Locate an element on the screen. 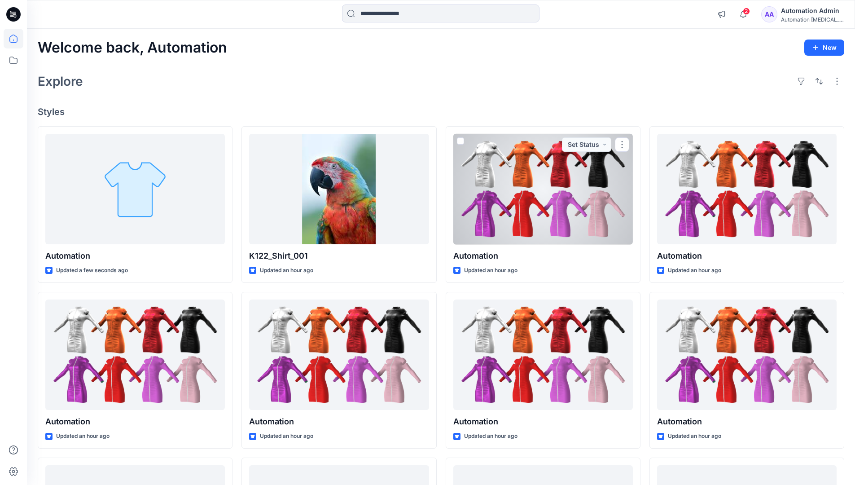 This screenshot has width=855, height=485. h2: Welcome back, Automation is located at coordinates (132, 48).